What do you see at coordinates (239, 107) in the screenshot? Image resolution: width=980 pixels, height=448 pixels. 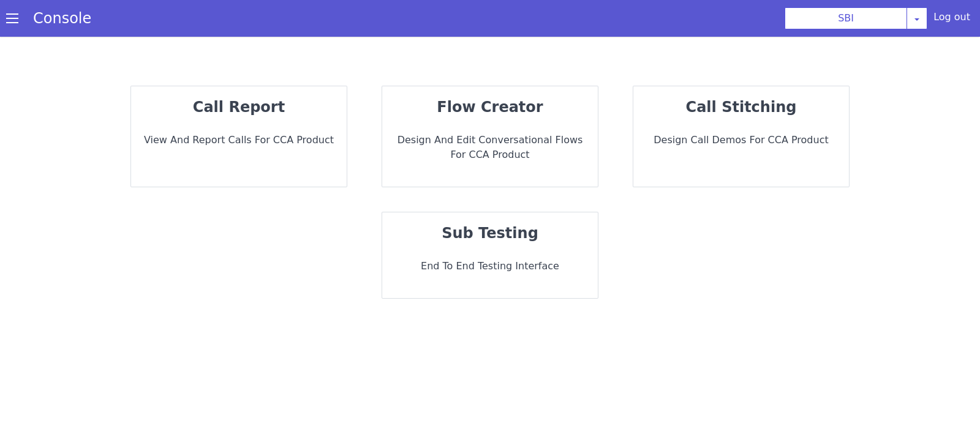 I see `strong: call report` at bounding box center [239, 107].